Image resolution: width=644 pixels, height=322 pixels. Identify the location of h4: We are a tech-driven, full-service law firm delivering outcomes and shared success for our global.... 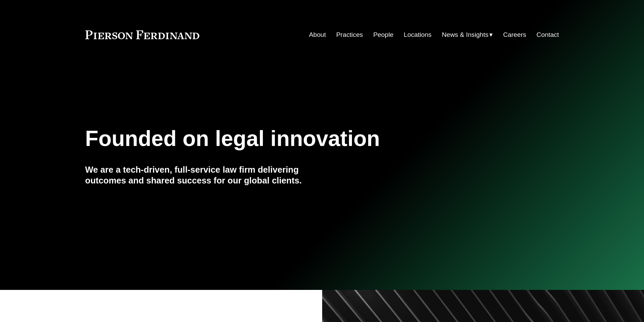
(204, 175).